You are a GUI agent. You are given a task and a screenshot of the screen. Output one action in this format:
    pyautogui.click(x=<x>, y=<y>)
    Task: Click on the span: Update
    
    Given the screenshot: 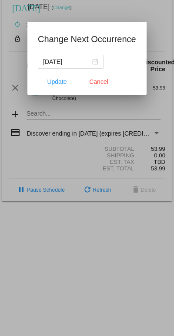 What is the action you would take?
    pyautogui.click(x=57, y=82)
    